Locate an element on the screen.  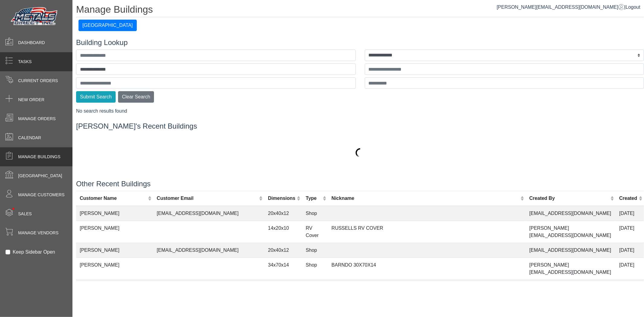
div: Created By is located at coordinates (569, 198).